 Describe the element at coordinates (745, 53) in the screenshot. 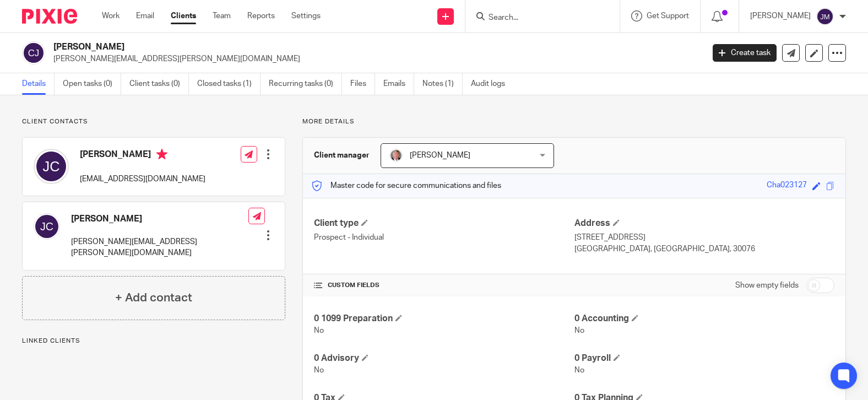

I see `a: Create task` at that location.